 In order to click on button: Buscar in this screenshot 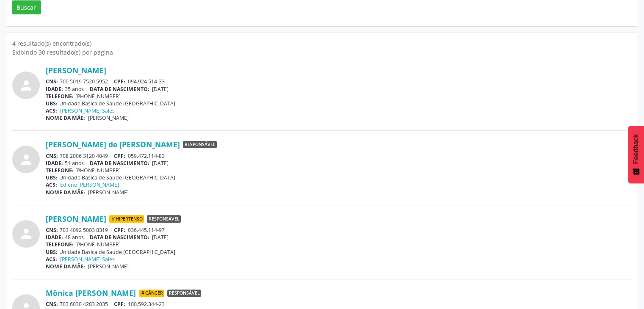, I will do `click(26, 7)`.